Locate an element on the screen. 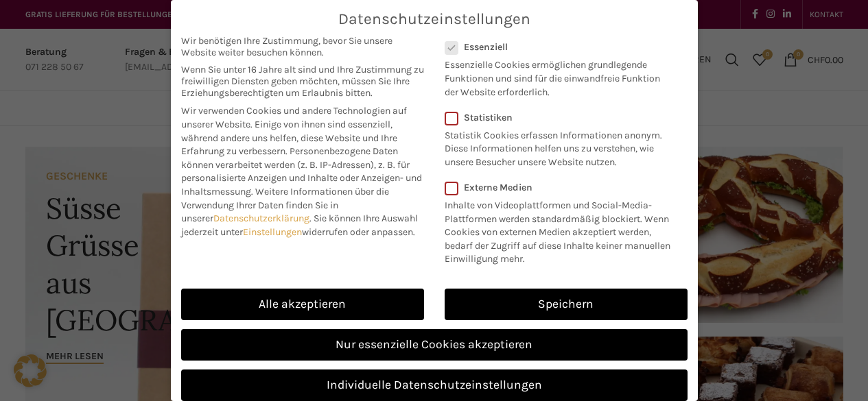 Image resolution: width=868 pixels, height=401 pixels. span: Wir verwenden Cookies und andere Technologien auf unserer Website. Einige von ihnen sind essenzie... is located at coordinates (294, 131).